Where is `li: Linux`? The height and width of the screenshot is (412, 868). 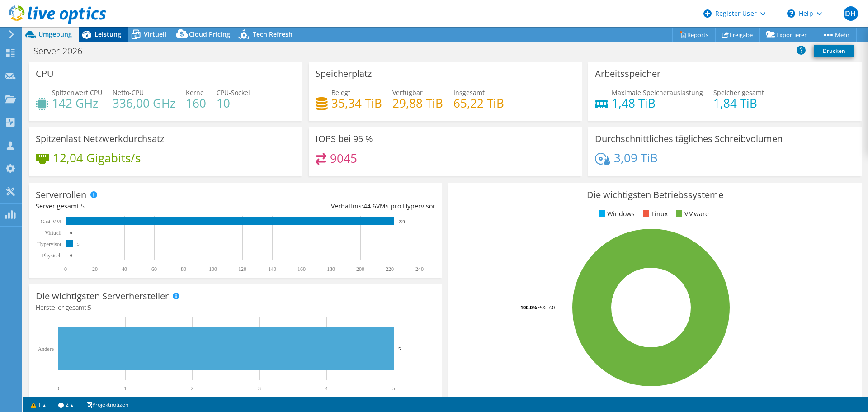
li: Linux is located at coordinates (654, 214).